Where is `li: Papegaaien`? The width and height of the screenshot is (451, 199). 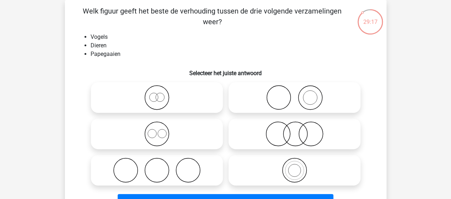
li: Papegaaien is located at coordinates (233, 54).